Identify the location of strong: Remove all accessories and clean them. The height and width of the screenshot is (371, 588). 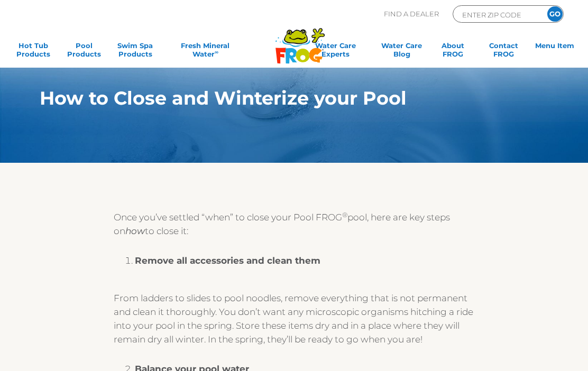
(227, 260).